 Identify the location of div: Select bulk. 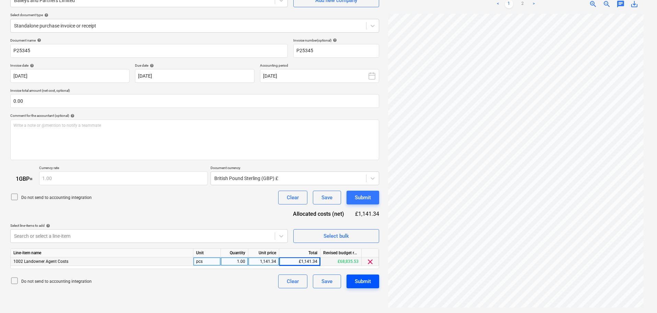
(336, 236).